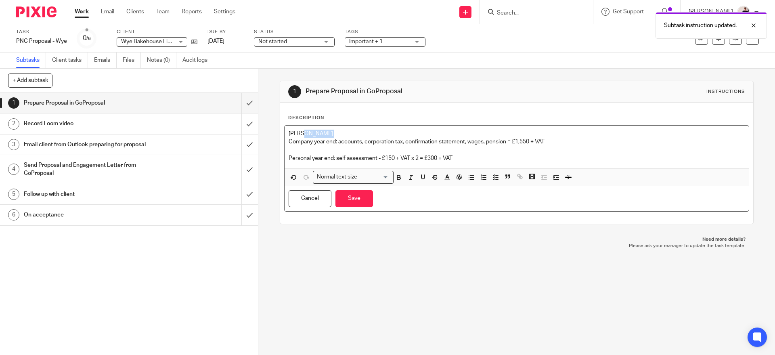 The height and width of the screenshot is (355, 775). Describe the element at coordinates (701, 25) in the screenshot. I see `p: Subtask instruction updated.` at that location.